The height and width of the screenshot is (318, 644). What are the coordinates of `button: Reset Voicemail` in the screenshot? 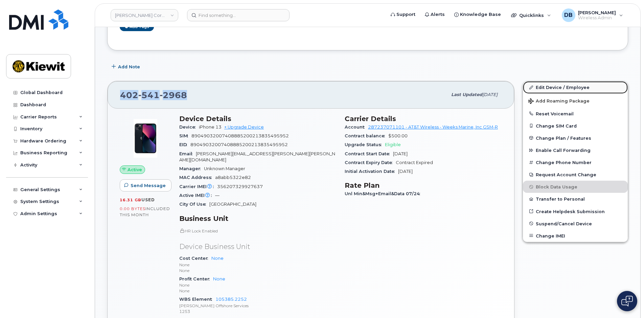 It's located at (576, 113).